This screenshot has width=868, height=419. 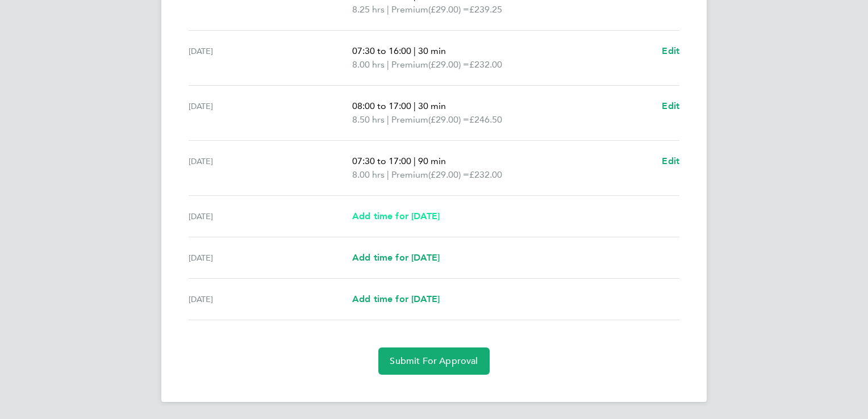 I want to click on span: 8.50 hrs, so click(x=368, y=119).